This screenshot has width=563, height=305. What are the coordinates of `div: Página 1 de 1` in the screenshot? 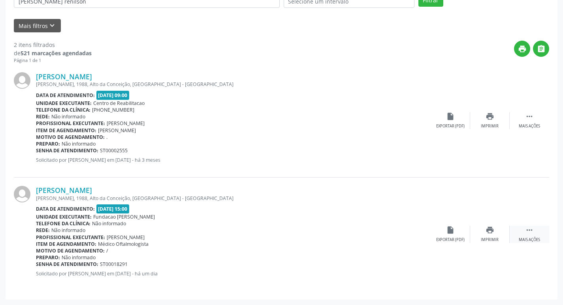 It's located at (53, 60).